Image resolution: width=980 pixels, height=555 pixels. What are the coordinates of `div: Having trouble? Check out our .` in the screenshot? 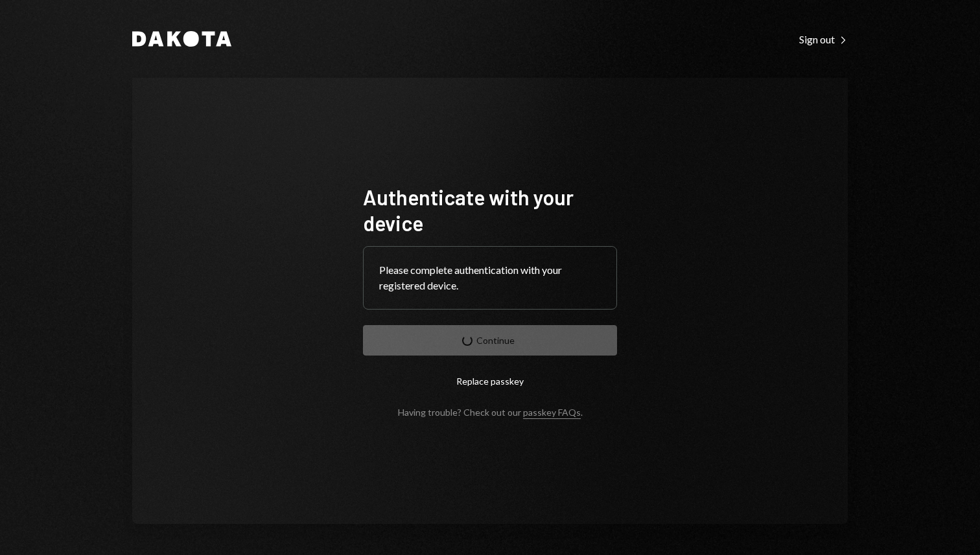 It's located at (490, 412).